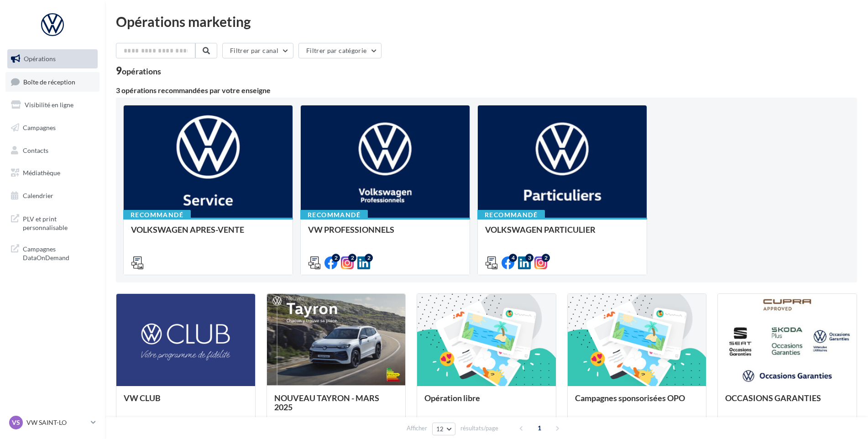 This screenshot has height=439, width=868. Describe the element at coordinates (40, 59) in the screenshot. I see `span: Opérations` at that location.